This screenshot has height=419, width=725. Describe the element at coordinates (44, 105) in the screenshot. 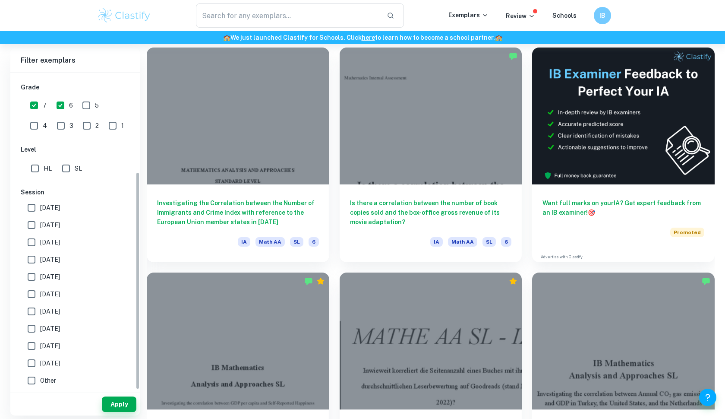

I see `span: 7` at that location.